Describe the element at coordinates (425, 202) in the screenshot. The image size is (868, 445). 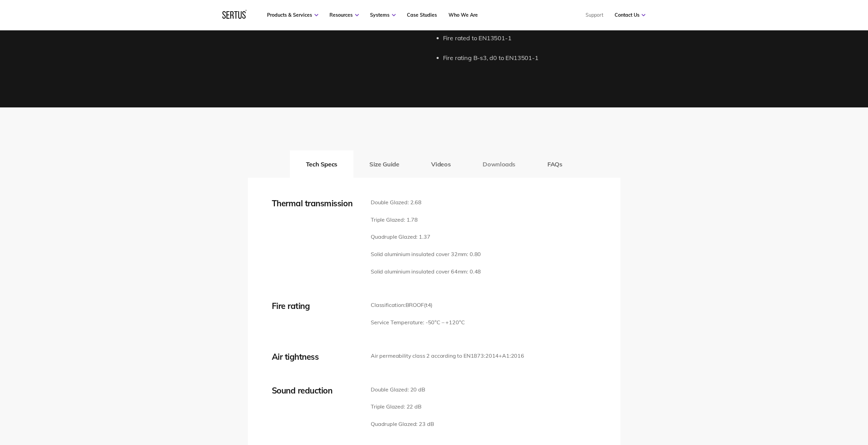
I see `p: Double Glazed: 2.68` at that location.